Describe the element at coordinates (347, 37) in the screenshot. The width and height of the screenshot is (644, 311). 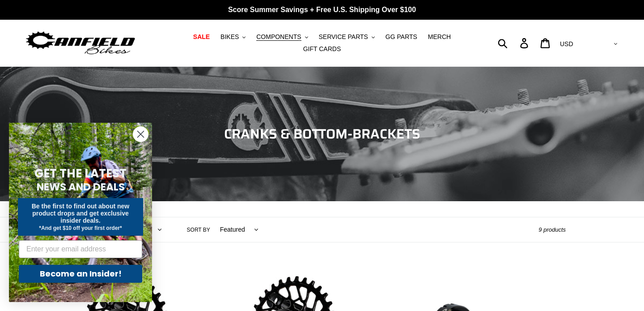
I see `button: SERVICE PARTS` at that location.